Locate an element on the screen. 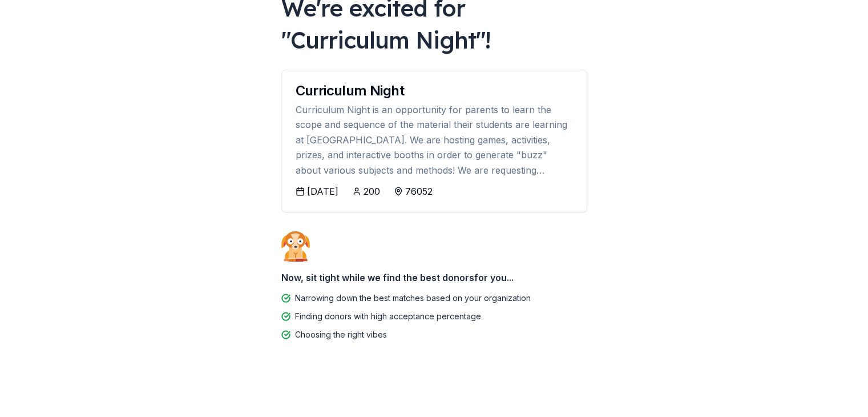  div: Finding donors with high acceptance percentage is located at coordinates (388, 316).